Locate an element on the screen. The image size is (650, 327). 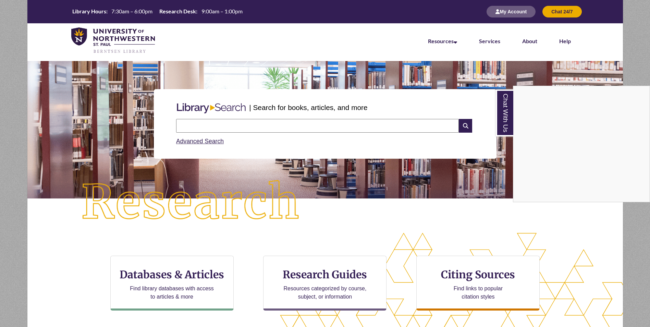
img: UNWSP Library Logo is located at coordinates (113, 41).